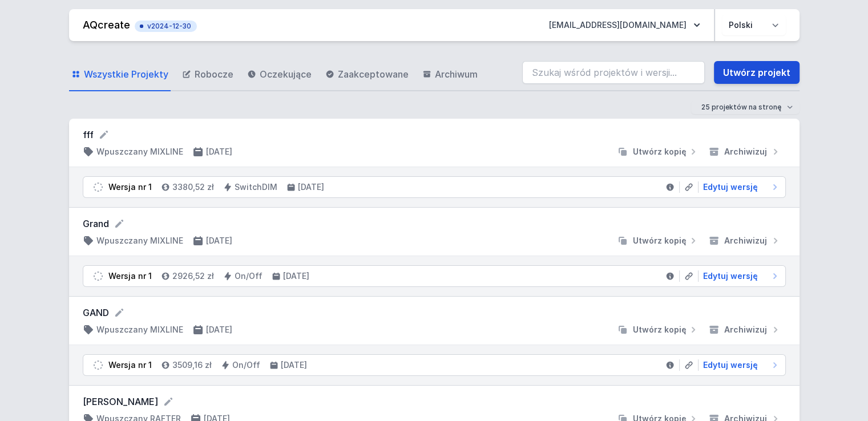 The height and width of the screenshot is (421, 868). What do you see at coordinates (165, 25) in the screenshot?
I see `button: v2024-12-30` at bounding box center [165, 25].